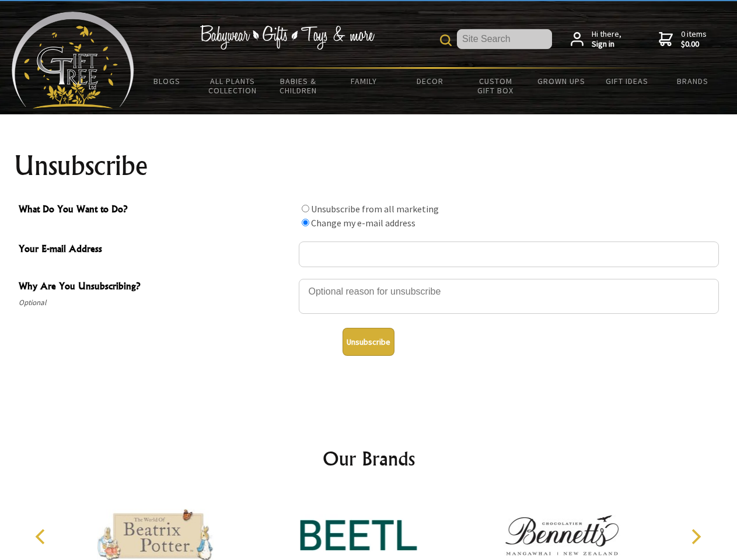 This screenshot has height=560, width=737. Describe the element at coordinates (73, 60) in the screenshot. I see `img: Babyware - Gifts - Toys and more...` at that location.